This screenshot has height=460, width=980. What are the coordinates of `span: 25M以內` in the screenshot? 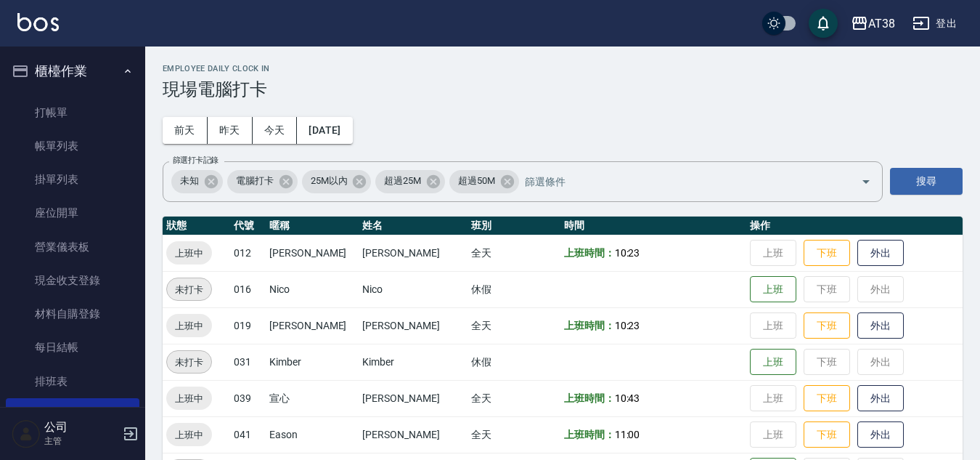 It's located at (329, 181).